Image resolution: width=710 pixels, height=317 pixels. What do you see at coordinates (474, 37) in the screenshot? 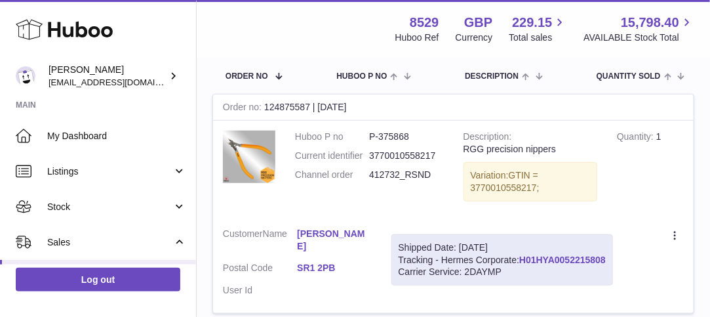
I see `div: Currency` at bounding box center [474, 37].